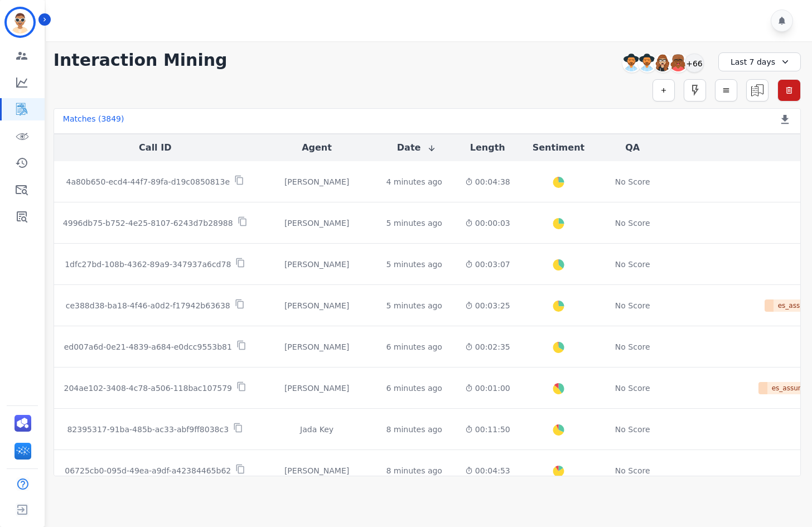  Describe the element at coordinates (155, 148) in the screenshot. I see `button: Call ID` at that location.